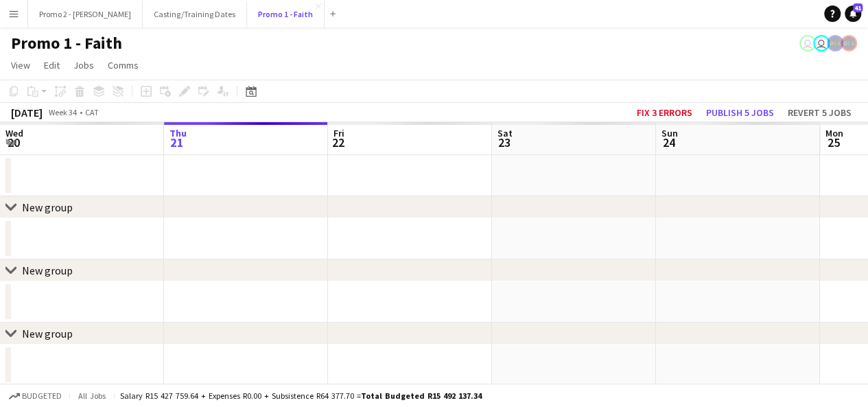 The width and height of the screenshot is (868, 407). What do you see at coordinates (808, 43) in the screenshot?
I see `app-user-avatar: Nolwazi Mazibuko` at bounding box center [808, 43].